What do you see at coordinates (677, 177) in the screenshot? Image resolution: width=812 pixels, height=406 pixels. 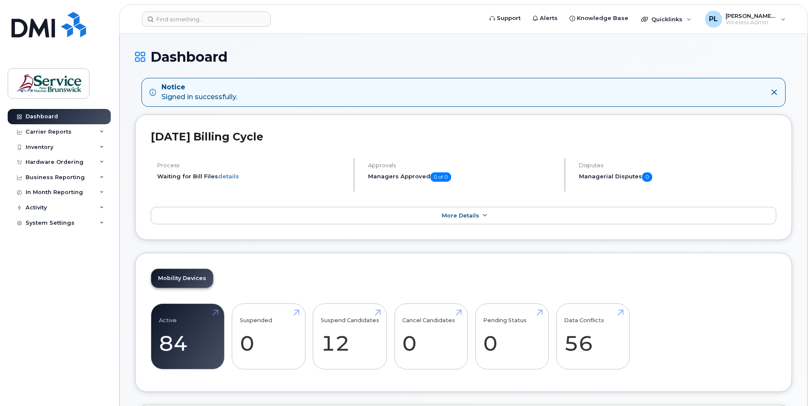 I see `h5: Managerial Disputes` at bounding box center [677, 177].